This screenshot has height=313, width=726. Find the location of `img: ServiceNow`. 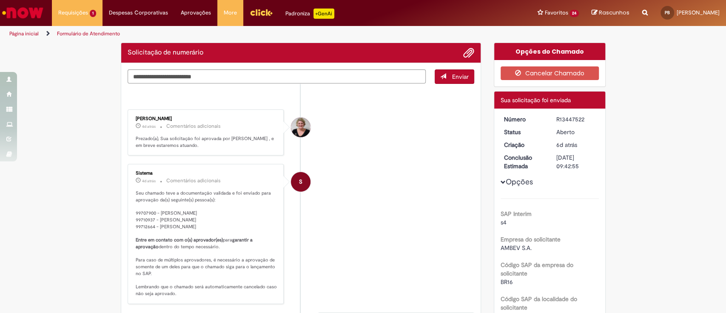

img: ServiceNow is located at coordinates (23, 13).